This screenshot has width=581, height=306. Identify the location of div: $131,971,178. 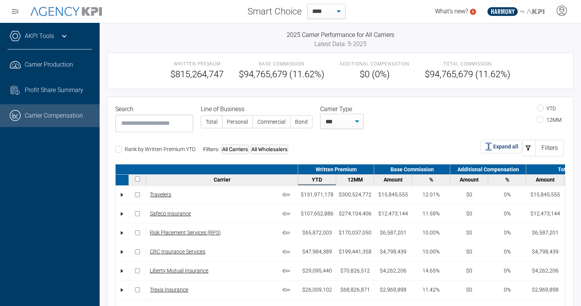
(317, 194).